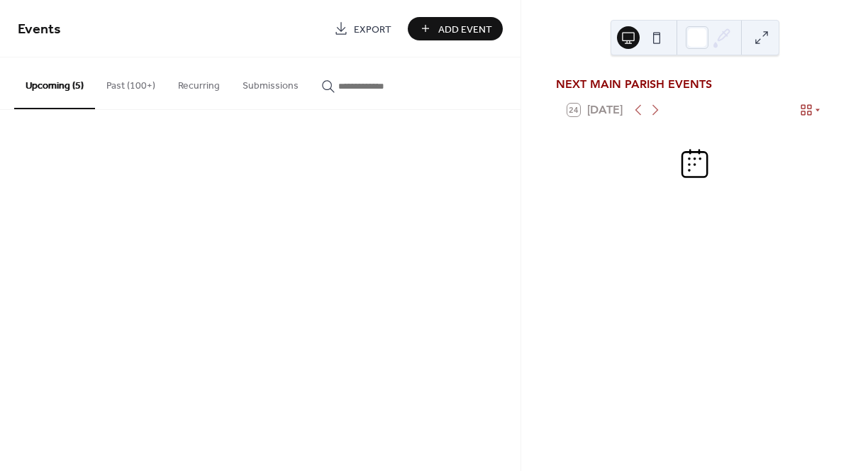  I want to click on button: Past (100+), so click(130, 83).